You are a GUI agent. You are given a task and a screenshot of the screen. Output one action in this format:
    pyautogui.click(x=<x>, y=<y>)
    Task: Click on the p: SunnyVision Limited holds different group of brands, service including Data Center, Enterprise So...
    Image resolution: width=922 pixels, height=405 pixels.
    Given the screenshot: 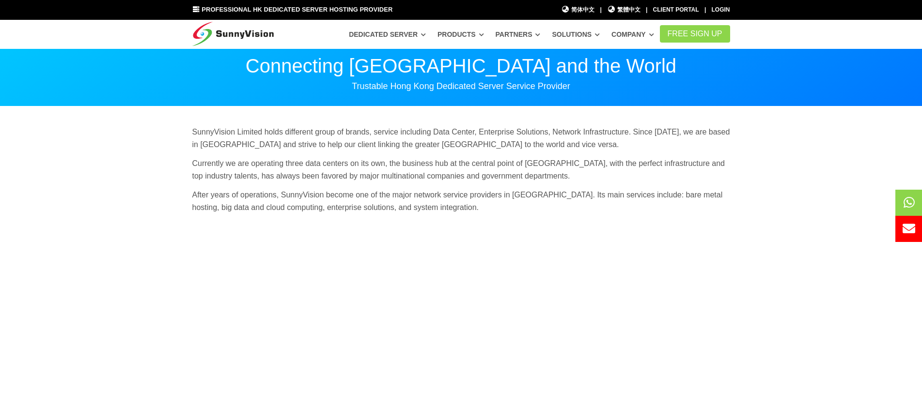 What is the action you would take?
    pyautogui.click(x=461, y=138)
    